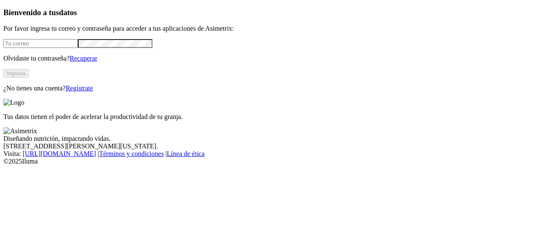 The height and width of the screenshot is (235, 539). I want to click on input: Tu correo, so click(40, 43).